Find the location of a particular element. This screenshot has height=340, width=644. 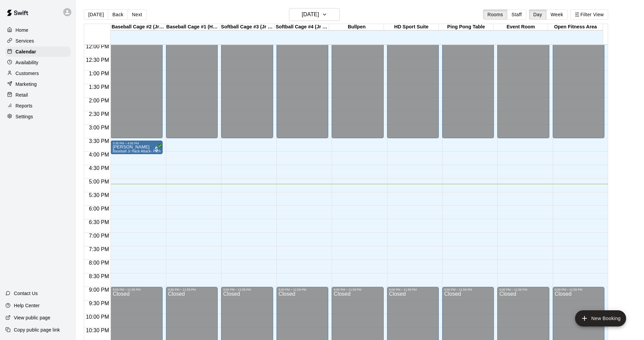

p: Calendar is located at coordinates (26, 52).